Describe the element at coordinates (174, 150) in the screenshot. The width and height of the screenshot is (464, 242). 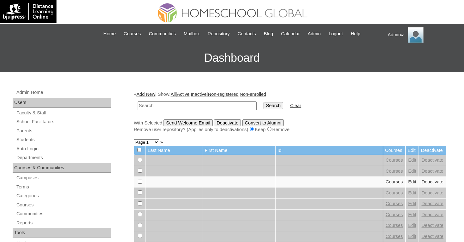
I see `td: Last Name` at that location.